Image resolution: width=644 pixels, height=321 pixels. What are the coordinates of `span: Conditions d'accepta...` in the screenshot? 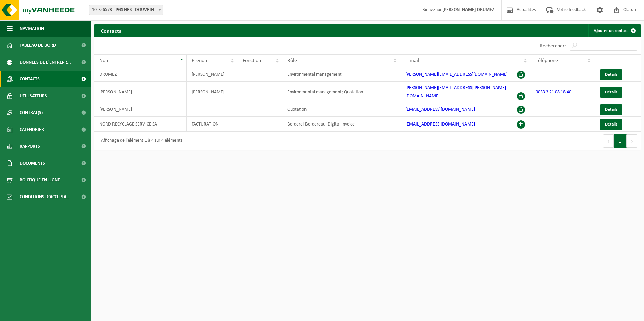 It's located at (45, 197).